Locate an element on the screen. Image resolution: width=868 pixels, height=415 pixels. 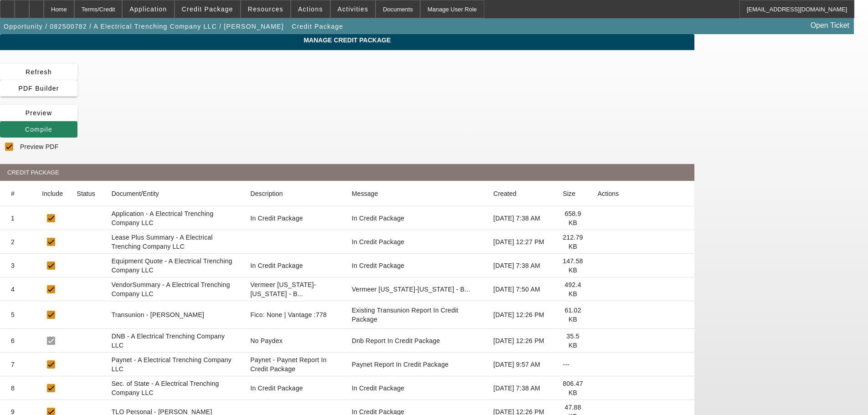
mat-header-cell: Status is located at coordinates (87, 193).